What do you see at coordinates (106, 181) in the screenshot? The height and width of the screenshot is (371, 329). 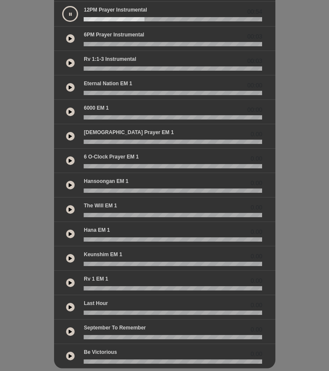 I see `p: Hansoongan EM 1` at bounding box center [106, 181].